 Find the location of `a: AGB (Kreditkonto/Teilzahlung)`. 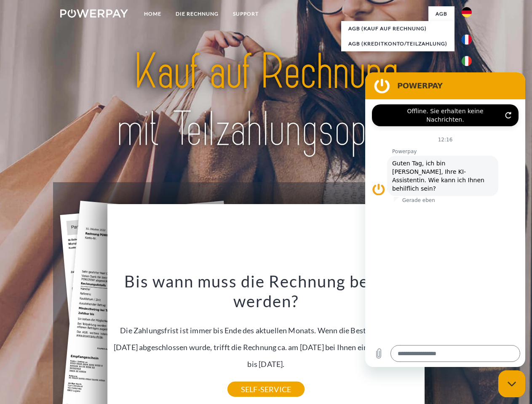

a: AGB (Kreditkonto/Teilzahlung) is located at coordinates (398, 44).